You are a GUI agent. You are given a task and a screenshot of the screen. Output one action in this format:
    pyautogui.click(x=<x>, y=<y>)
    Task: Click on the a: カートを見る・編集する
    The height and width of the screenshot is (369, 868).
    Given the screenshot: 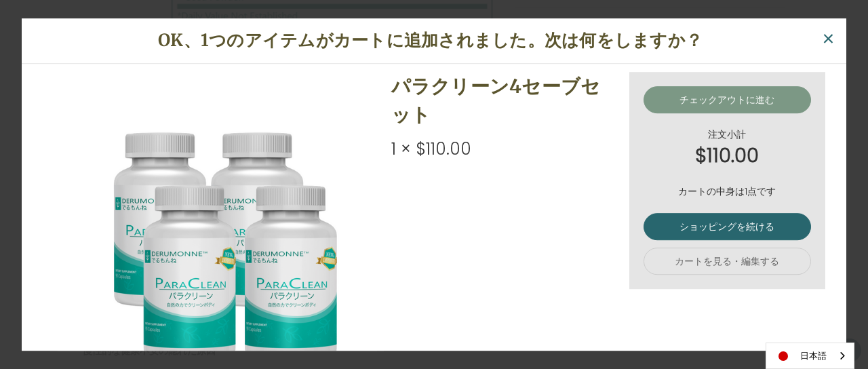 What is the action you would take?
    pyautogui.click(x=726, y=261)
    